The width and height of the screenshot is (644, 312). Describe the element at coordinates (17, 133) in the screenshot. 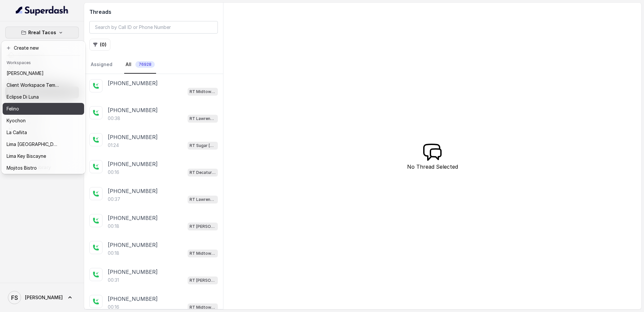

I see `p: La Cañita` at that location.